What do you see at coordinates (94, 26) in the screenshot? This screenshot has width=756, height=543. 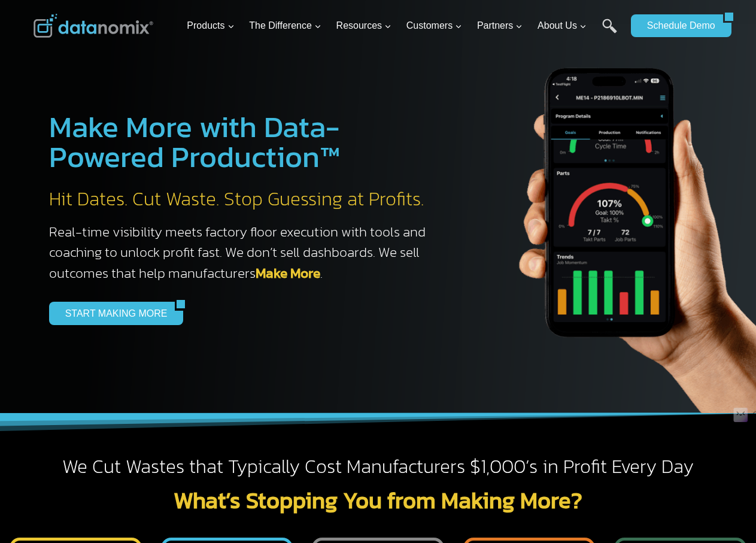 I see `img: Datanomix` at bounding box center [94, 26].